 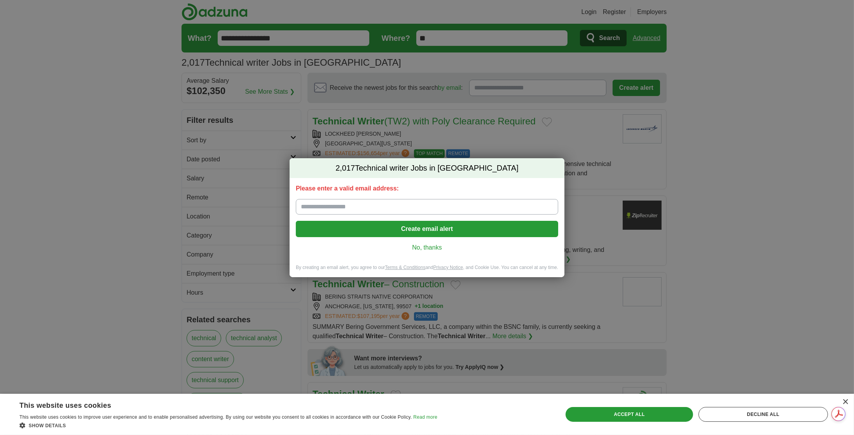 I want to click on a: Read more, opens a new window, so click(x=425, y=417).